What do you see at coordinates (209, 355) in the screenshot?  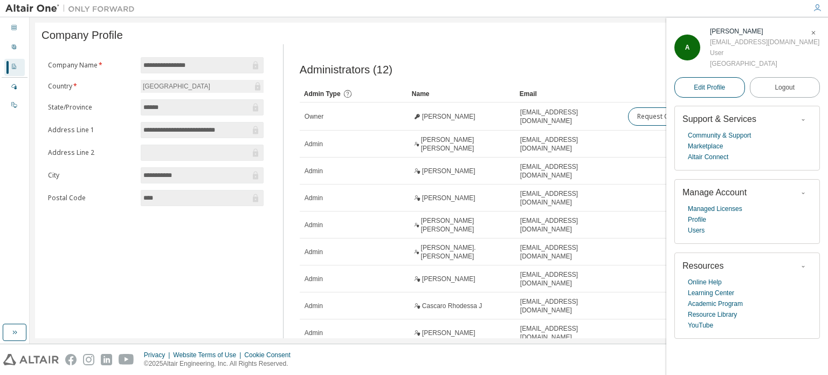 I see `div: Website Terms of Use` at bounding box center [209, 355].